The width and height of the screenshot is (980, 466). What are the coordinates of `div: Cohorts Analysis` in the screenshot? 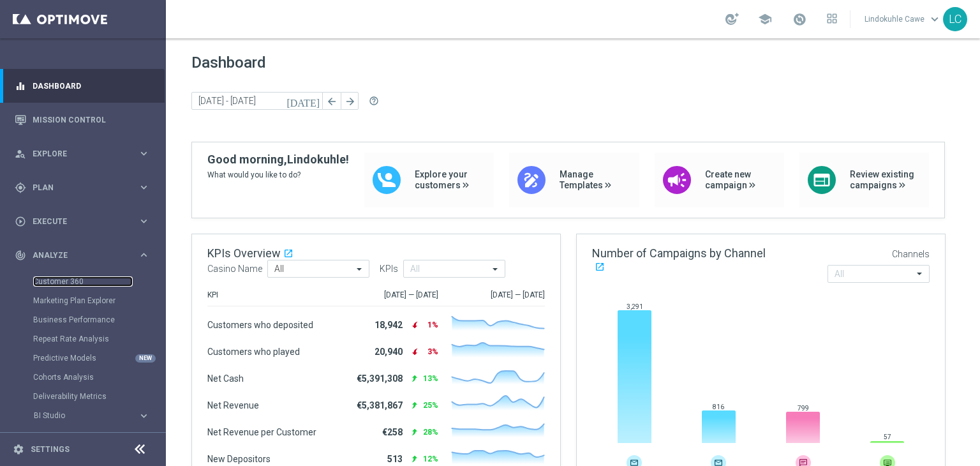 It's located at (99, 378).